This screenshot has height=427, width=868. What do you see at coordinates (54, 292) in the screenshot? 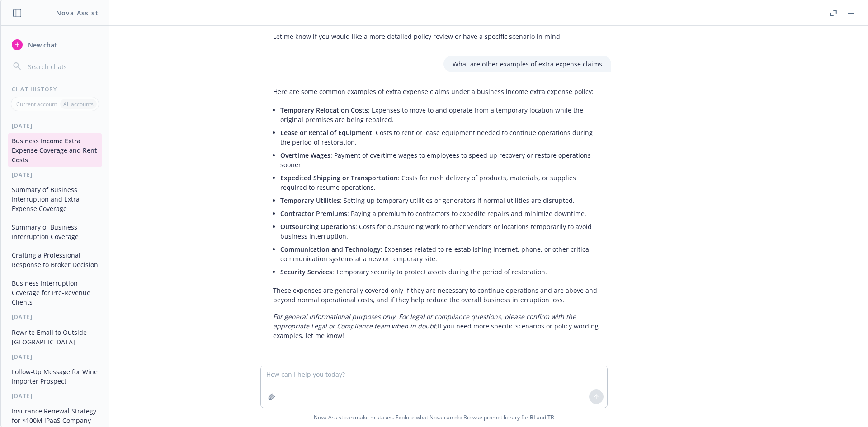
I see `button: Business Interruption Coverage for Pre-Revenue Clients` at bounding box center [54, 292].